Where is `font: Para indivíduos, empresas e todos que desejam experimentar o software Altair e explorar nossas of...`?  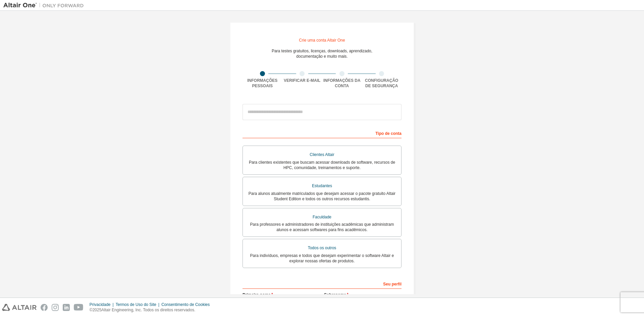
font: Para indivíduos, empresas e todos que desejam experimentar o software Altair e explorar nossas of... is located at coordinates (322, 258).